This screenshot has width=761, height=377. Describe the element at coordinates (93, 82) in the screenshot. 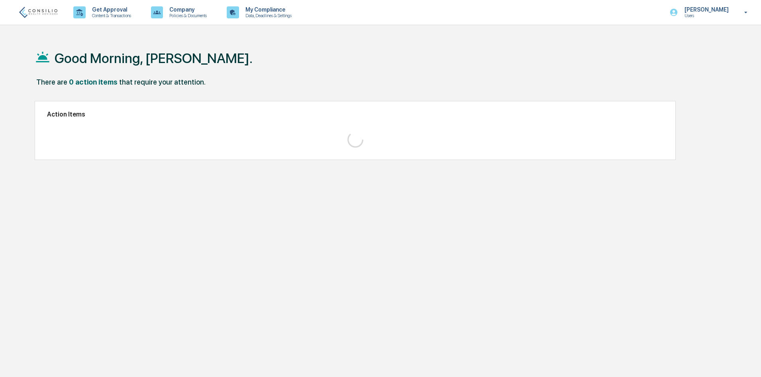

I see `div: 0 action items` at that location.